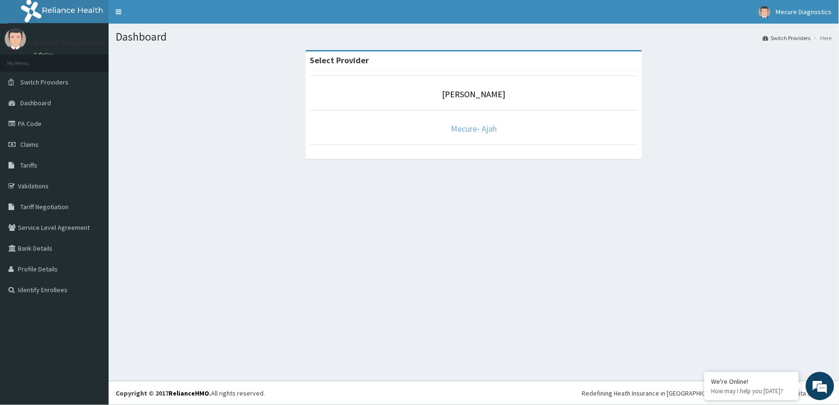 The image size is (839, 405). Describe the element at coordinates (787, 38) in the screenshot. I see `a: Switch Providers` at that location.